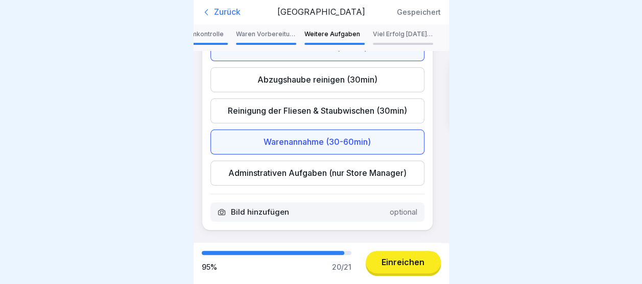 The width and height of the screenshot is (642, 284). What do you see at coordinates (198, 34) in the screenshot?
I see `p: Gastraumkontrolle` at bounding box center [198, 34].